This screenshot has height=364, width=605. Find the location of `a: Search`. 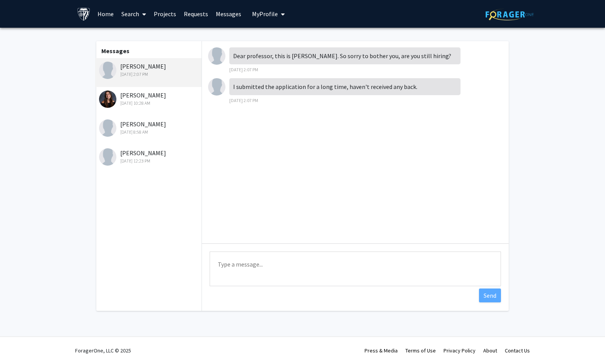

a: Search is located at coordinates (133, 14).